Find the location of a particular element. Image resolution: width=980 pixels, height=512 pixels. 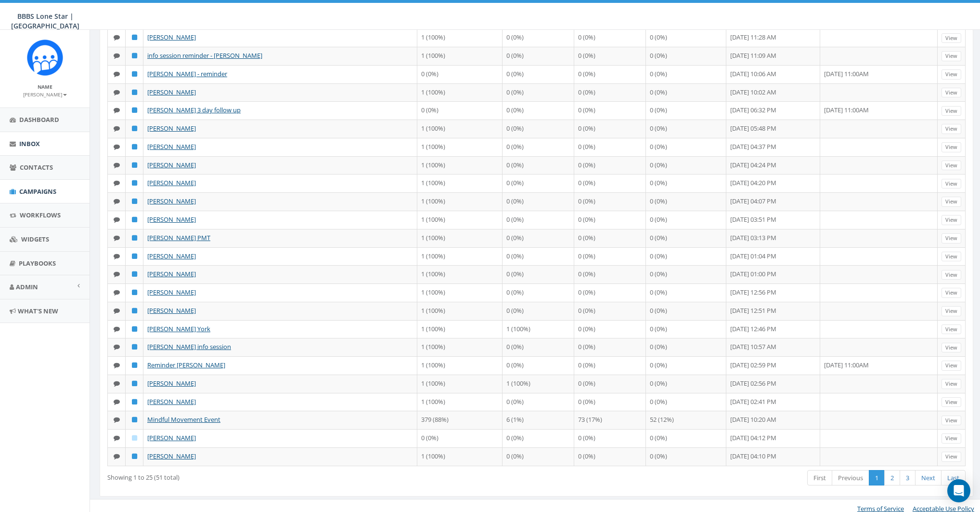

a: Last is located at coordinates (953, 478).